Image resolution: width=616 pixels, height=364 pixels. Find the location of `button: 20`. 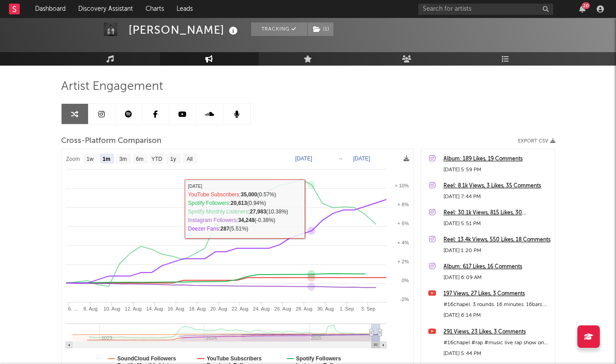

button: 20 is located at coordinates (582, 9).